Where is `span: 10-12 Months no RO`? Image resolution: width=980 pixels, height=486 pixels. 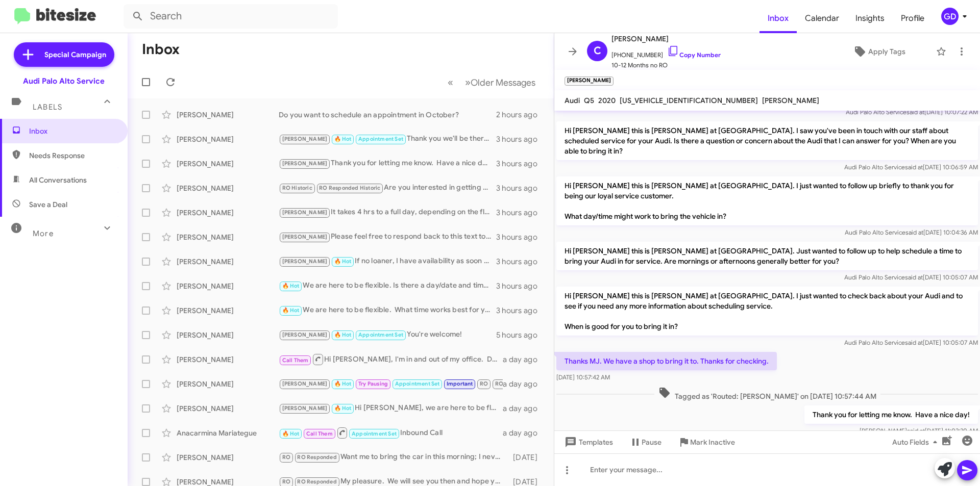
span: 10-12 Months no RO is located at coordinates (666, 65).